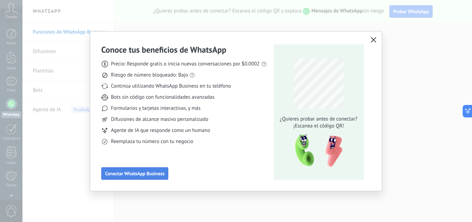  I want to click on span: Precio: Responde gratis o inicia nuevas conversaciones por $0.0002, so click(185, 64).